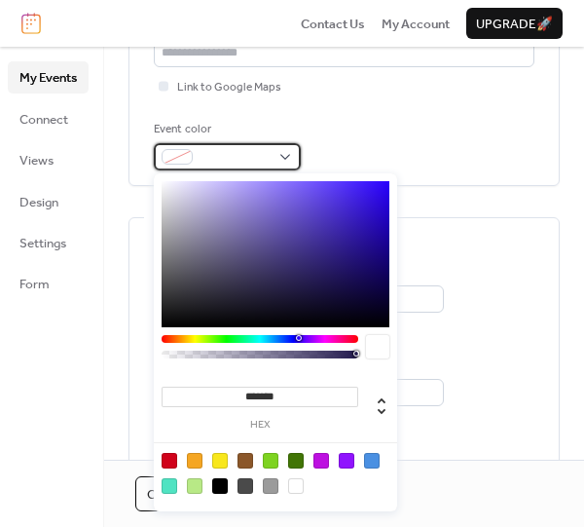 This screenshot has height=527, width=584. Describe the element at coordinates (169, 486) in the screenshot. I see `div: #50E3C2` at that location.